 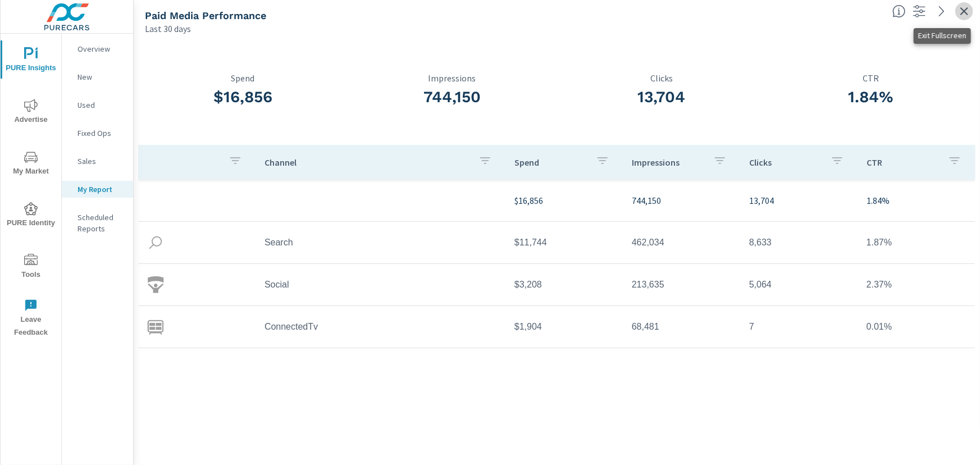 What do you see at coordinates (31, 112) in the screenshot?
I see `span: Advertise` at bounding box center [31, 112].